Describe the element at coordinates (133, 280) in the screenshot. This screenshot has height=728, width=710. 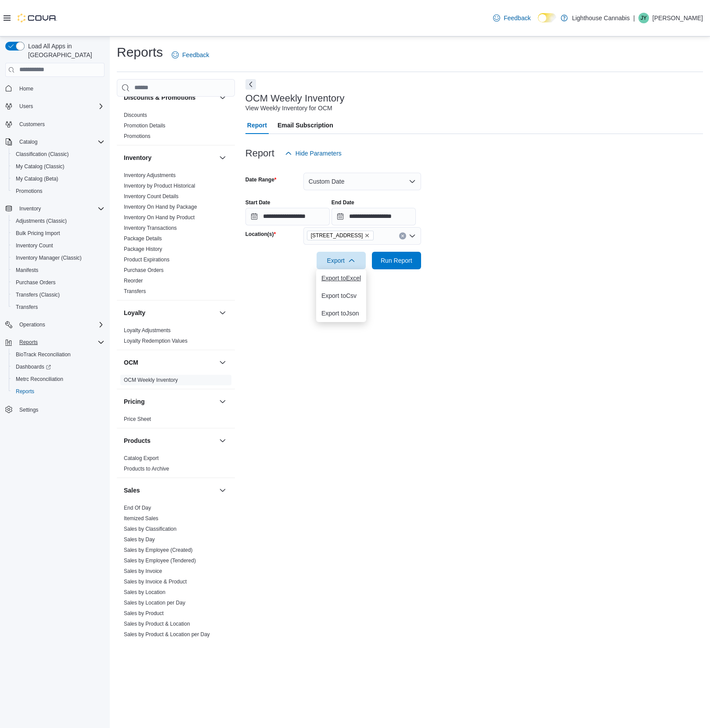
I see `span: Reorder` at that location.